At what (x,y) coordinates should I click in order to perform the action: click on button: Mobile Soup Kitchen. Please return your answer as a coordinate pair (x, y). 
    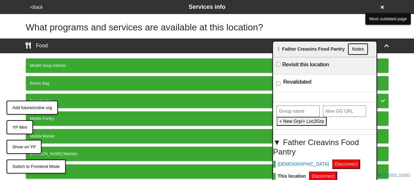
    Looking at the image, I should click on (207, 66).